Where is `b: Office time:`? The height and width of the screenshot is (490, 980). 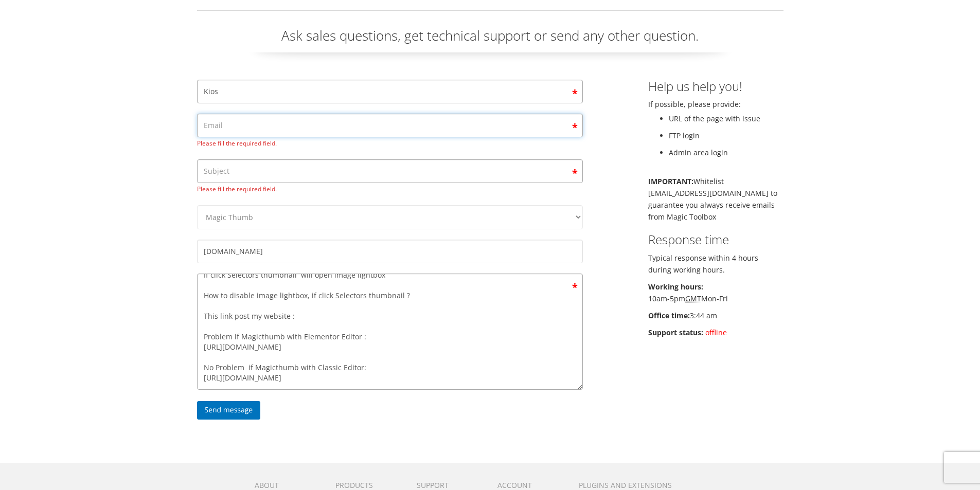
b: Office time: is located at coordinates (669, 315).